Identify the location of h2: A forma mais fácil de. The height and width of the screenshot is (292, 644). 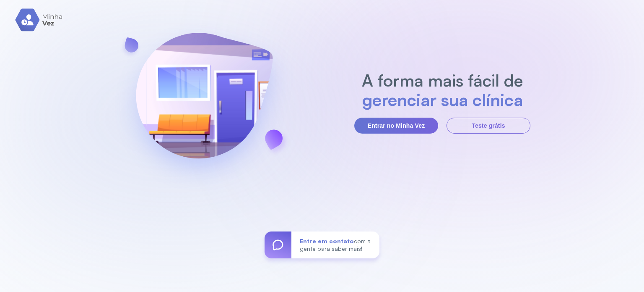
(442, 80).